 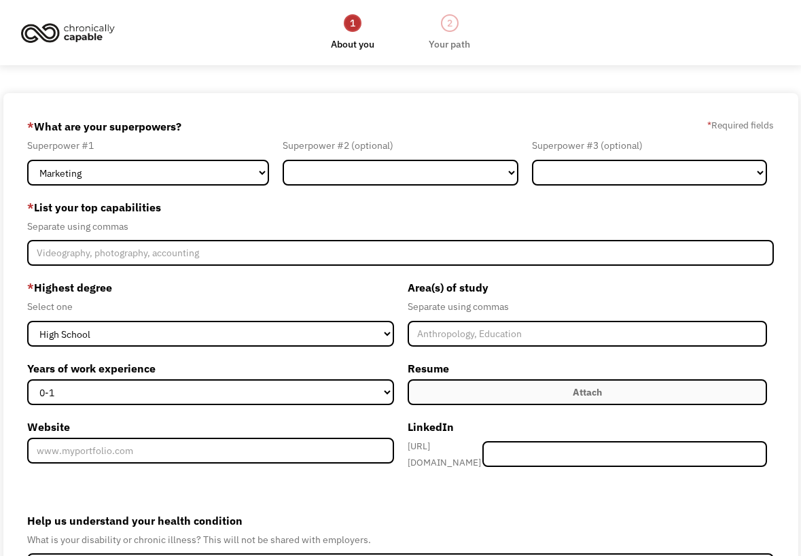 I want to click on div: Superpower #2 (optional), so click(x=400, y=145).